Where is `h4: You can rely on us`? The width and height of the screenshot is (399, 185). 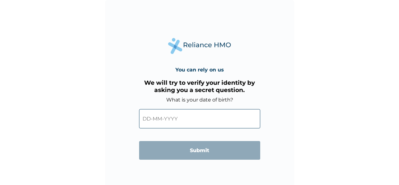 h4: You can rely on us is located at coordinates (200, 69).